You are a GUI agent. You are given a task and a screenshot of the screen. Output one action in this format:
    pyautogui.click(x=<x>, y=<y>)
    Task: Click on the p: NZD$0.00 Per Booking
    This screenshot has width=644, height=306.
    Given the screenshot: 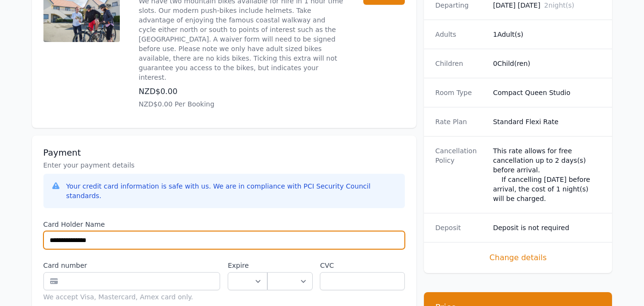 What is the action you would take?
    pyautogui.click(x=242, y=104)
    